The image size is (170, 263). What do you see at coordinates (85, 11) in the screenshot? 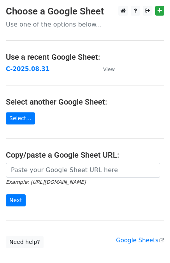
I see `h3: Choose a Google Sheet` at bounding box center [85, 11].